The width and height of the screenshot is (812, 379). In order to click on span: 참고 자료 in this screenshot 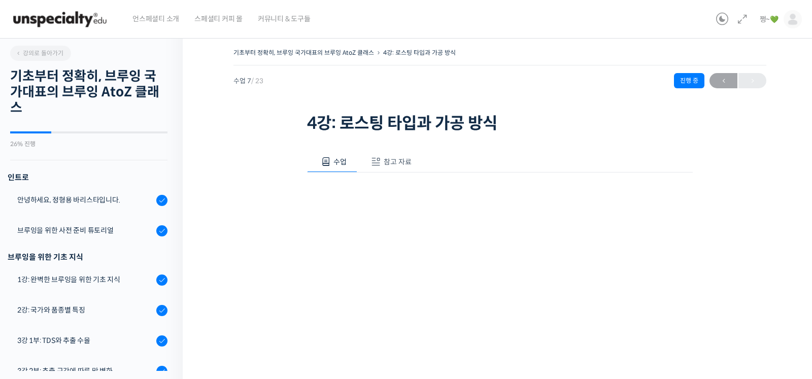, I will do `click(398, 162)`.